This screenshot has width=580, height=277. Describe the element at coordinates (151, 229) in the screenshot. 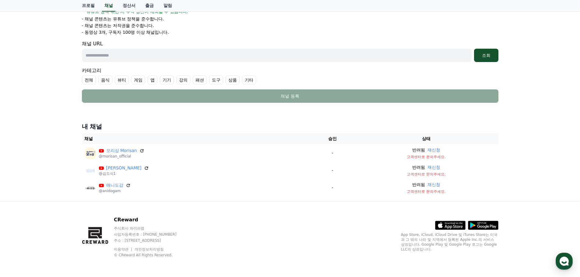

I see `p: 주식회사 와이피랩` at that location.